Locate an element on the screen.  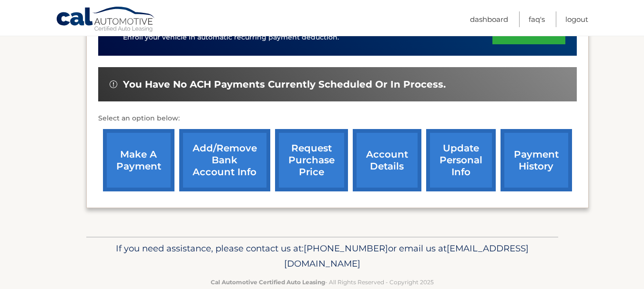
img: alert-white.svg is located at coordinates (113, 85).